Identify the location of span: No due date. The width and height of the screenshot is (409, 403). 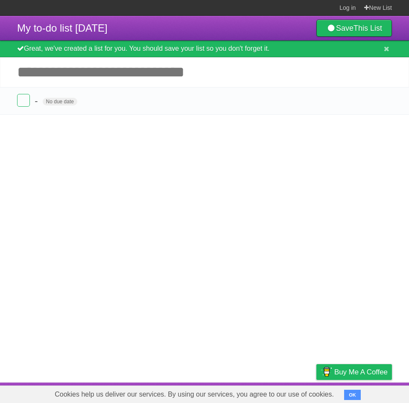
(60, 102).